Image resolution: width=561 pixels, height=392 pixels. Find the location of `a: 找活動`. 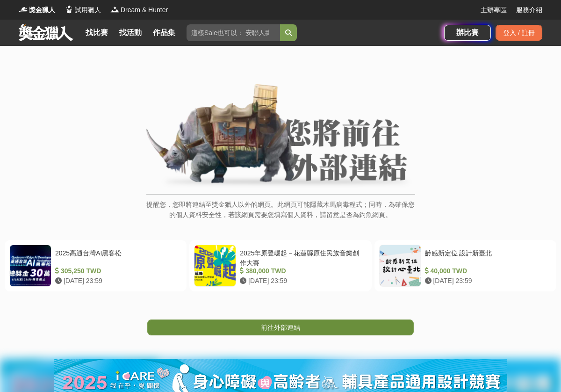

a: 找活動 is located at coordinates (131, 33).